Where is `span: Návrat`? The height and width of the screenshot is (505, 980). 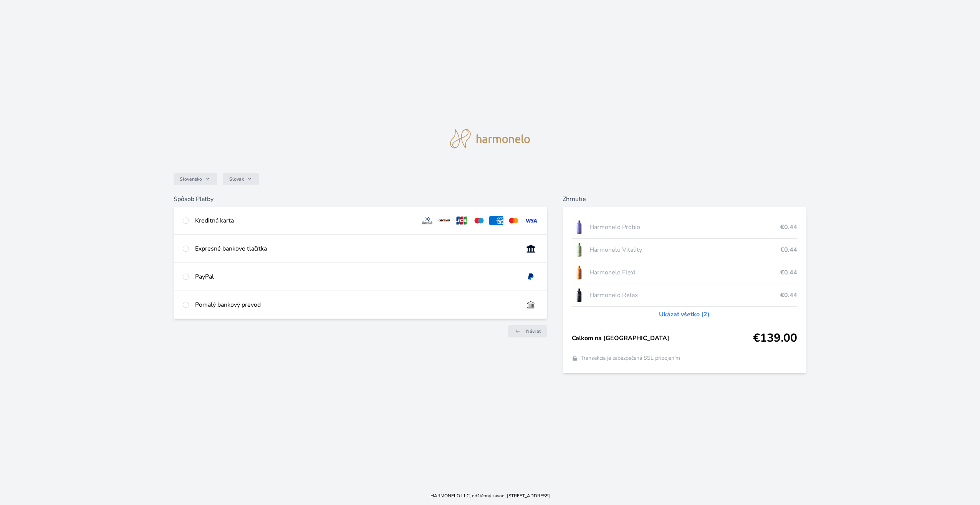 span: Návrat is located at coordinates (533, 331).